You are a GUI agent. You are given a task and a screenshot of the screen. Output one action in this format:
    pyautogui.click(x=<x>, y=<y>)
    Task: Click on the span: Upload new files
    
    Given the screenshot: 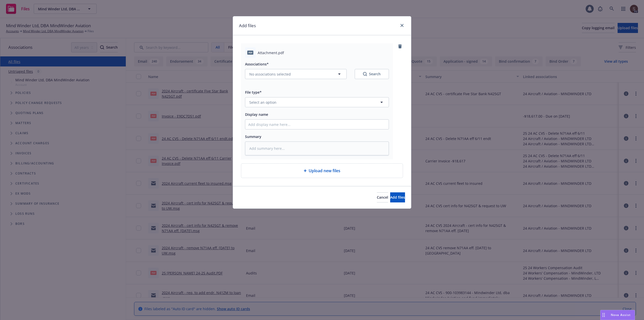 What is the action you would take?
    pyautogui.click(x=325, y=171)
    